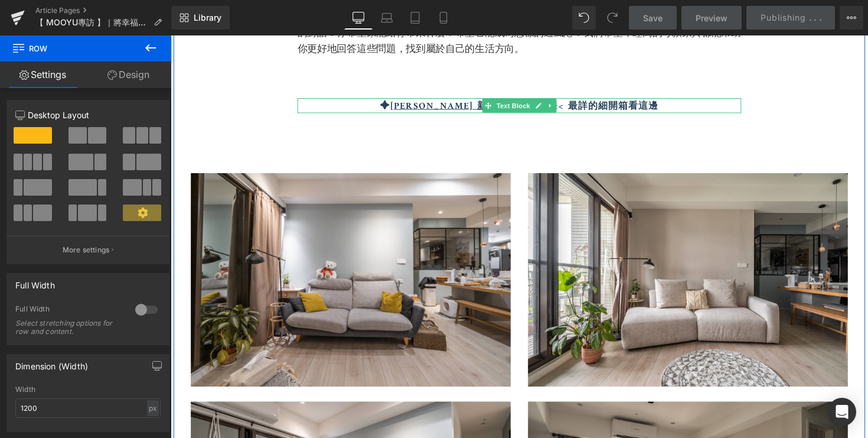  I want to click on span: Row, so click(71, 49).